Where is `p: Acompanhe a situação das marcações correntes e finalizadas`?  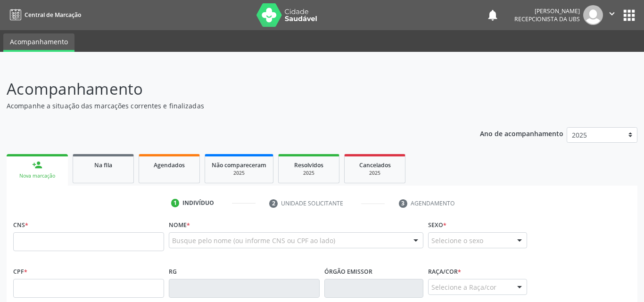 p: Acompanhe a situação das marcações correntes e finalizadas is located at coordinates (227, 105).